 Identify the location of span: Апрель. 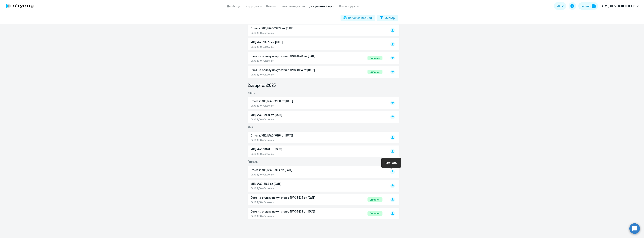
(253, 162).